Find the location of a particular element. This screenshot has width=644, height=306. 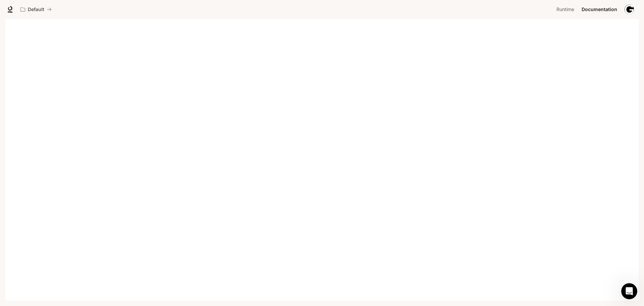

button: All workspaces is located at coordinates (36, 9).